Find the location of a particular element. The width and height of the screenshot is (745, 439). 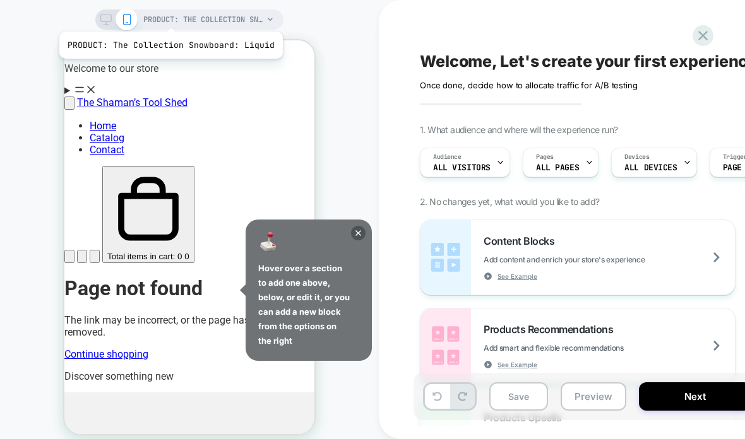

span: Devices is located at coordinates (636, 157).